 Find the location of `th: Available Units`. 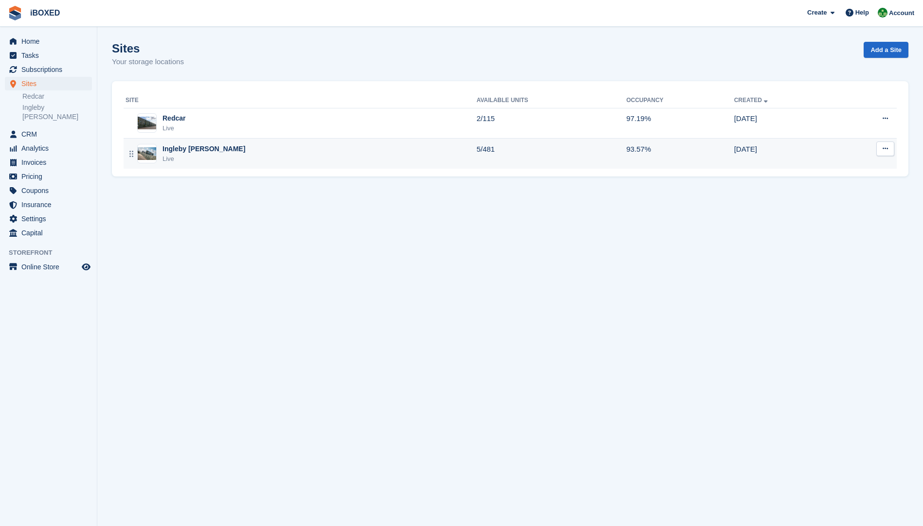

th: Available Units is located at coordinates (551, 101).